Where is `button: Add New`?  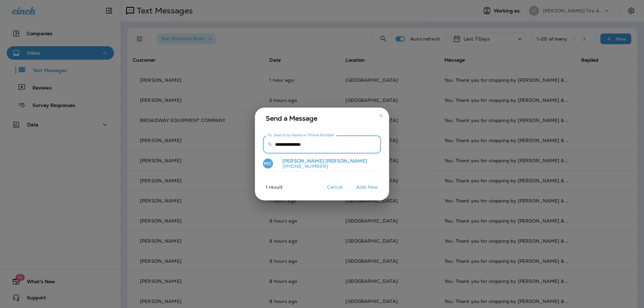 button: Add New is located at coordinates (367, 187).